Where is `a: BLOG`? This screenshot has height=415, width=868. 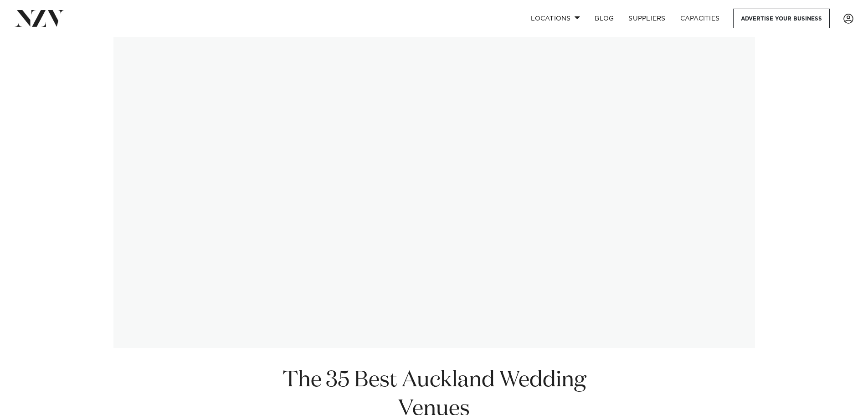
a: BLOG is located at coordinates (604, 18).